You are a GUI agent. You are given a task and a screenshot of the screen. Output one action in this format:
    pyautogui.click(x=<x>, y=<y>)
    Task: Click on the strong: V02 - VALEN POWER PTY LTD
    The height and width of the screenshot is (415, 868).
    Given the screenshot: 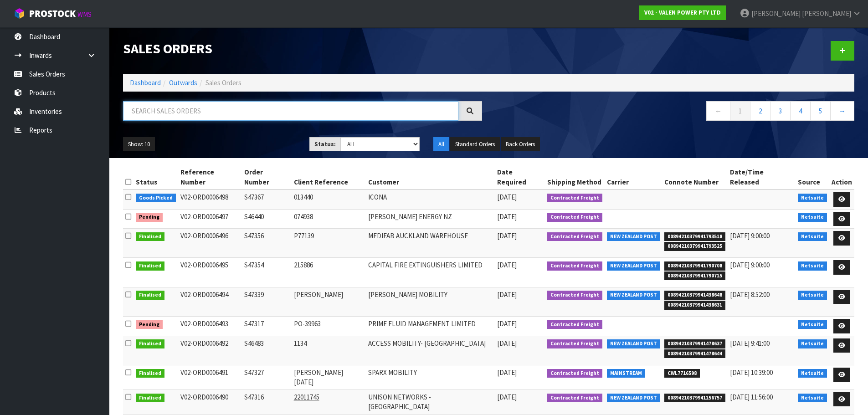 What is the action you would take?
    pyautogui.click(x=683, y=12)
    